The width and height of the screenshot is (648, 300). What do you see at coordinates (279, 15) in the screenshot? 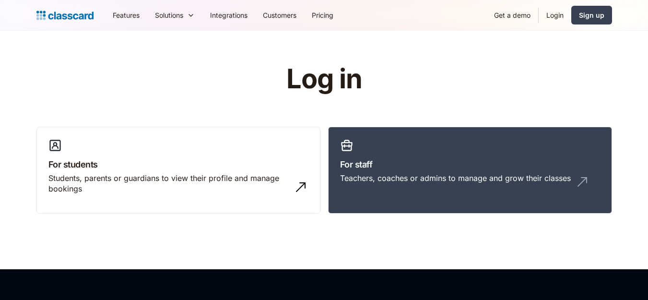
I see `a: Customers` at bounding box center [279, 15].